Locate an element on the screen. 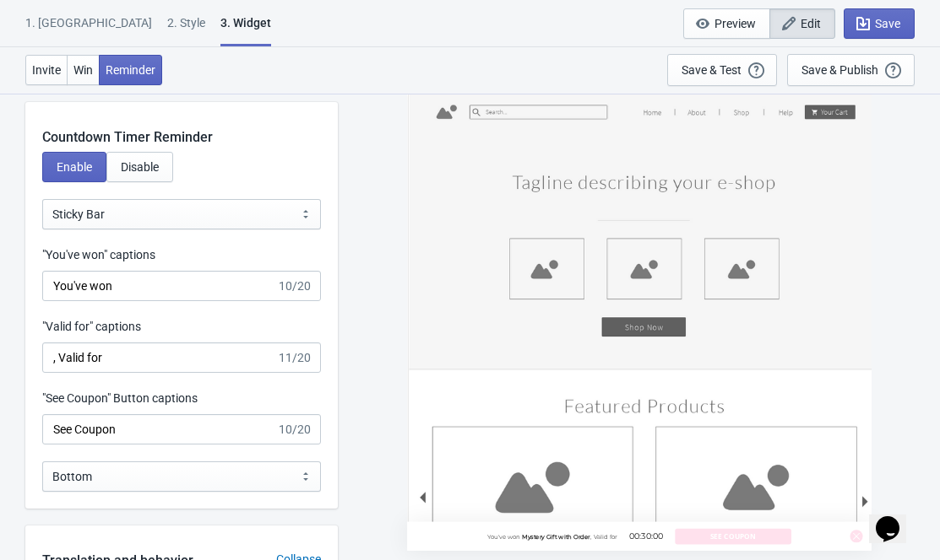 The width and height of the screenshot is (940, 560). span: Win is located at coordinates (83, 70).